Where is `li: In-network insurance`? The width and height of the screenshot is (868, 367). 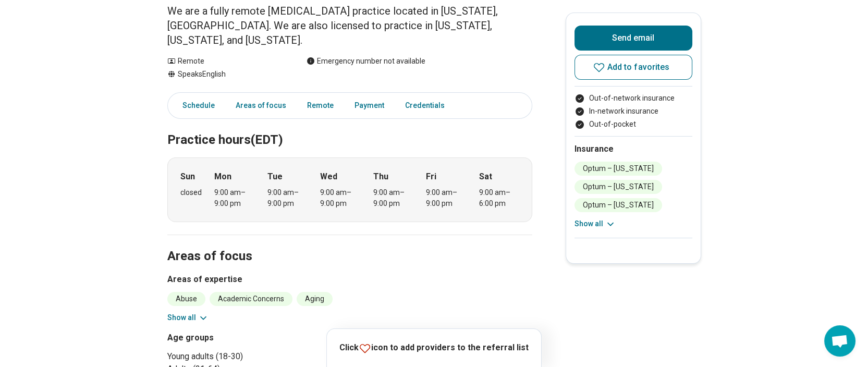 li: In-network insurance is located at coordinates (633, 111).